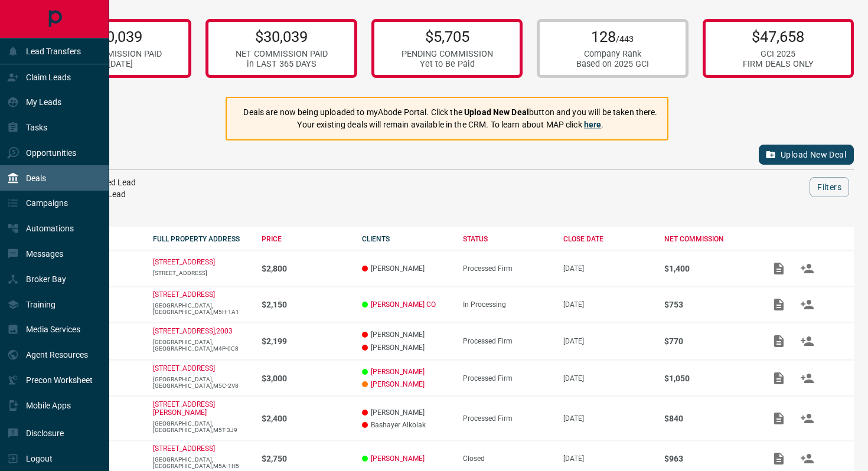 Image resolution: width=868 pixels, height=471 pixels. What do you see at coordinates (708, 268) in the screenshot?
I see `p: $1,400` at bounding box center [708, 268].